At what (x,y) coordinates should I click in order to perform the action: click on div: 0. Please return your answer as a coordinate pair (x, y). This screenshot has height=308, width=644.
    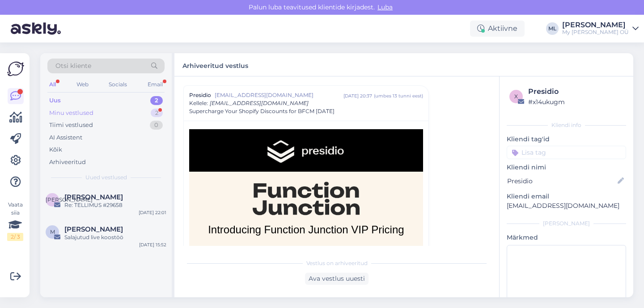
    Looking at the image, I should click on (156, 126).